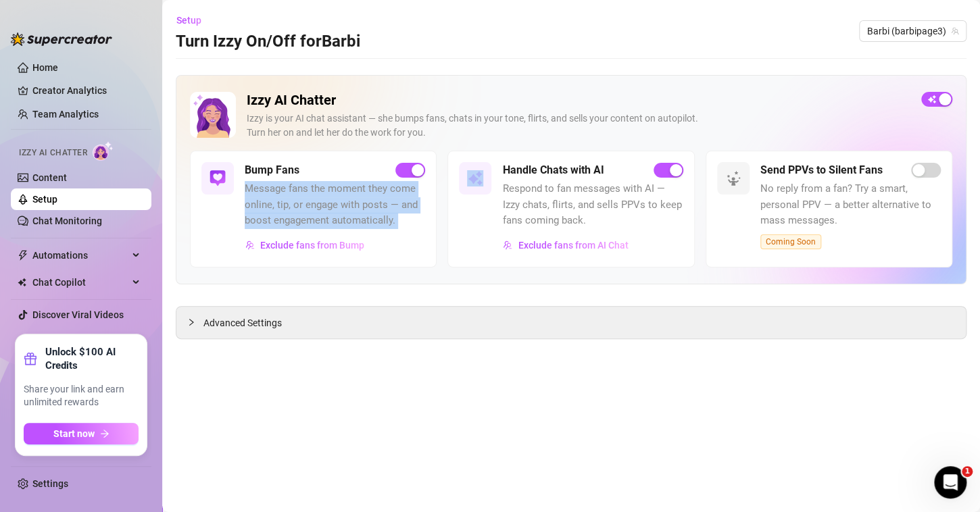 The image size is (980, 512). I want to click on div: collapsed, so click(195, 322).